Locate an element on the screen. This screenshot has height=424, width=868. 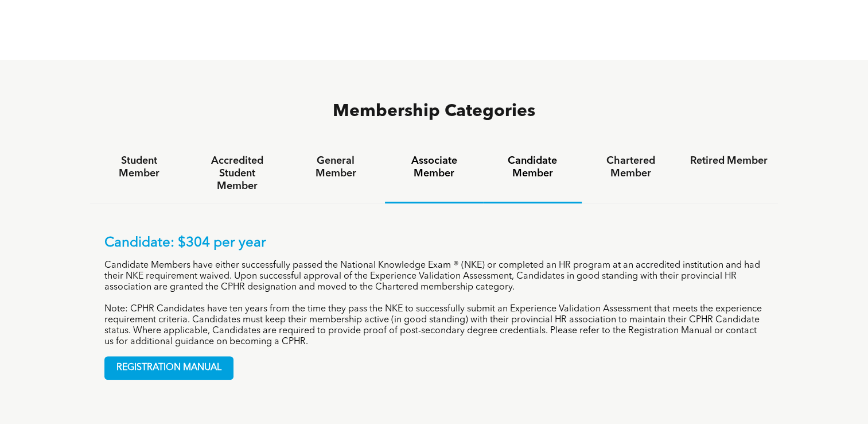
h4: Student Member is located at coordinates (139, 167).